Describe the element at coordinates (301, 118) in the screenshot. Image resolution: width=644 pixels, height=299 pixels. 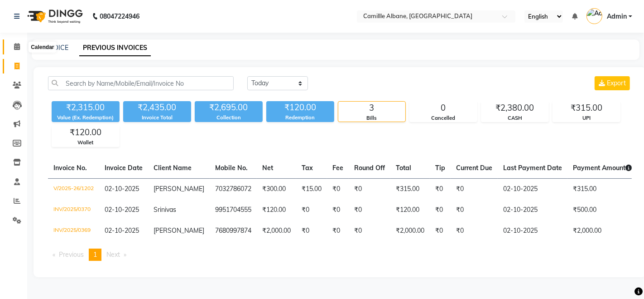
I see `div: Redemption` at that location.